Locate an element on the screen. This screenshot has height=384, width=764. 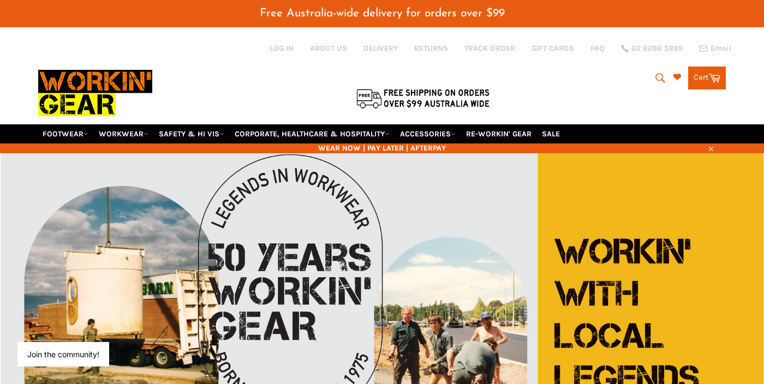
a: 02 6280 5885 is located at coordinates (651, 49).